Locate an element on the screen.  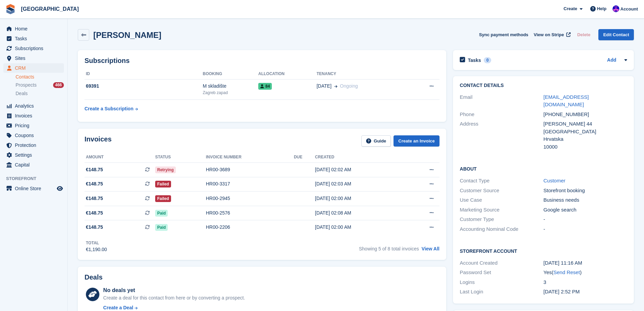
div: Customer Source is located at coordinates (502, 190).